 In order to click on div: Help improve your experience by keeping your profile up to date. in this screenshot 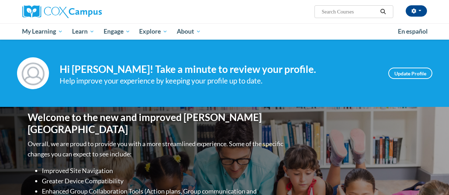, I will do `click(218, 81)`.